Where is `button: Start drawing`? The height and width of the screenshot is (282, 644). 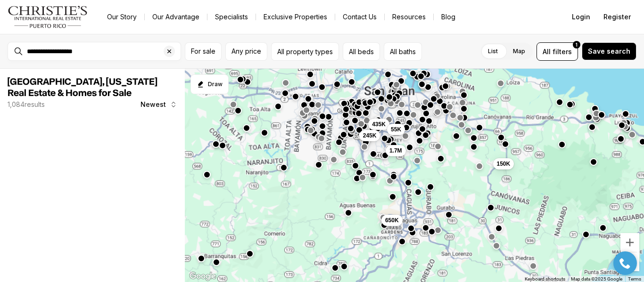 button: Start drawing is located at coordinates (210, 85).